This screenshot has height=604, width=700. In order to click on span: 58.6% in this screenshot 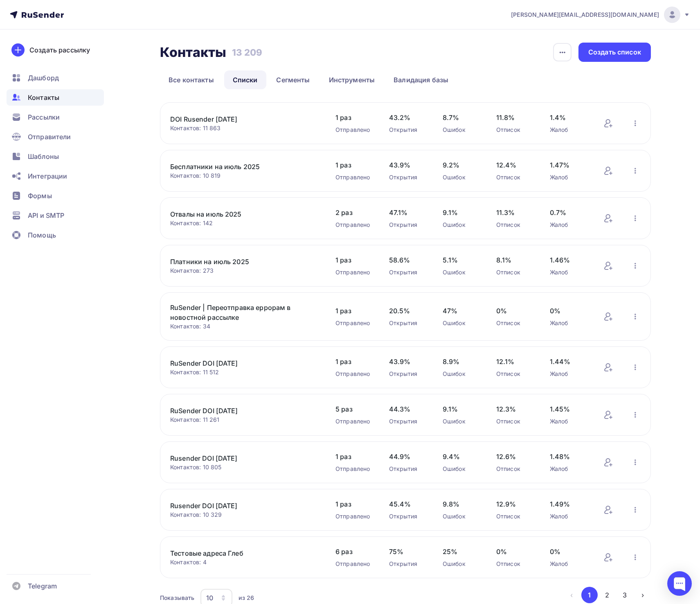, I will do `click(408, 260)`.